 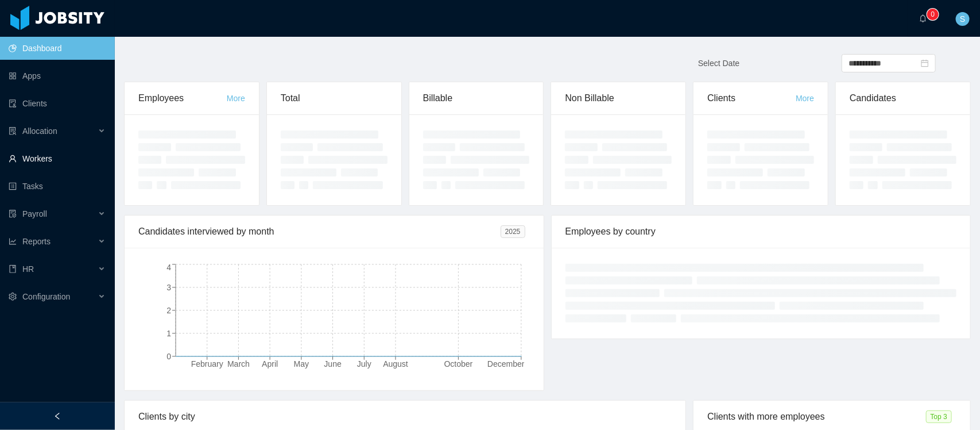 What do you see at coordinates (57, 76) in the screenshot?
I see `a: icon: appstoreApps` at bounding box center [57, 76].